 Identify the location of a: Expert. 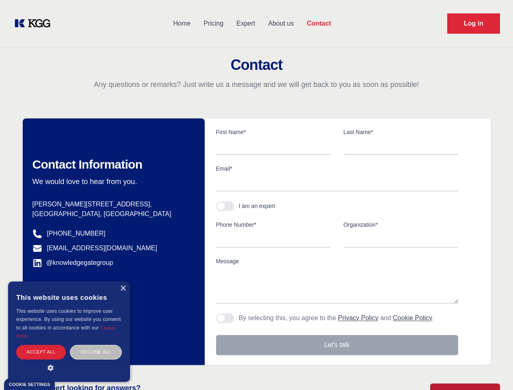
(246, 24).